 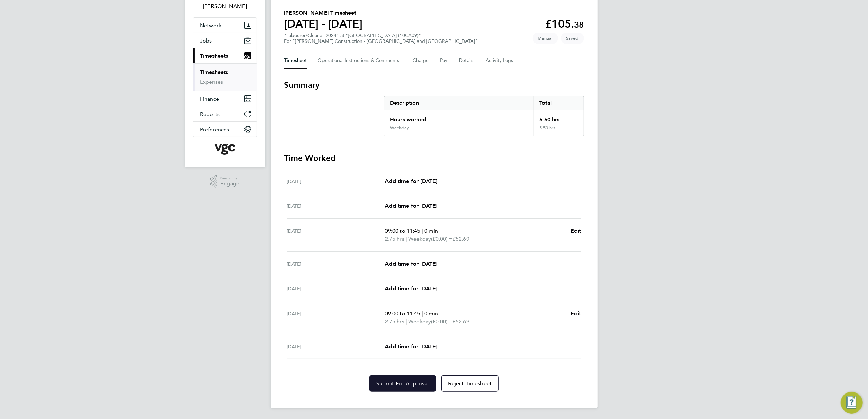 What do you see at coordinates (214, 56) in the screenshot?
I see `span: Timesheets` at bounding box center [214, 56].